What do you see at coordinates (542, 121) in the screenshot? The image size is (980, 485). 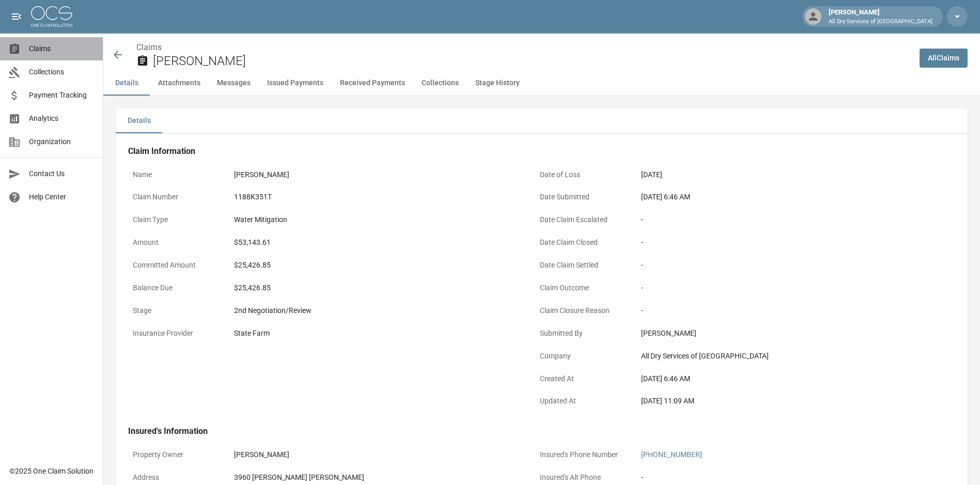 I see `div: details tabs` at bounding box center [542, 121].